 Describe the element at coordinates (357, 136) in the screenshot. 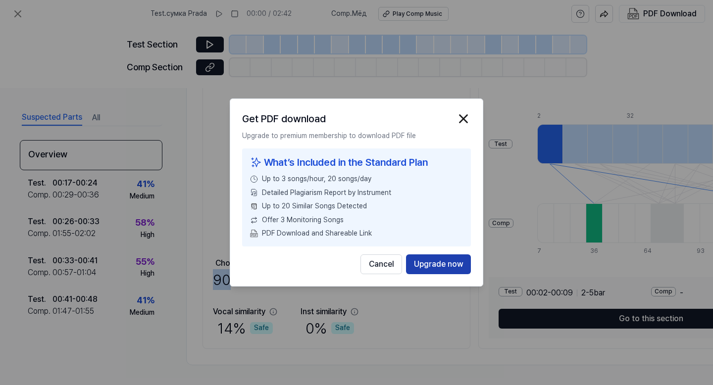

I see `p: Upgrade to premium membership to download PDF file` at that location.